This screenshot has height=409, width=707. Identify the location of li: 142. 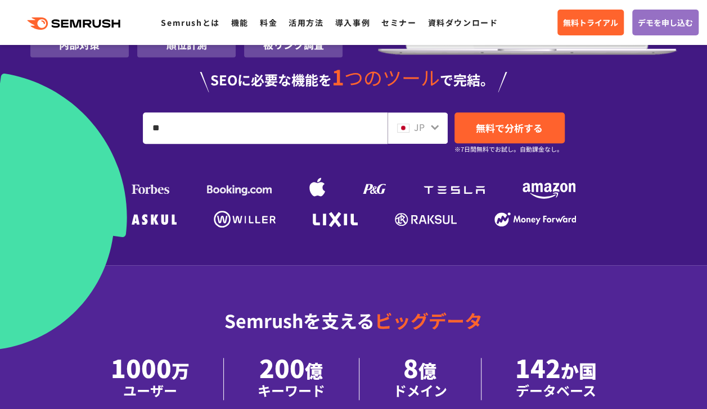
(556, 379).